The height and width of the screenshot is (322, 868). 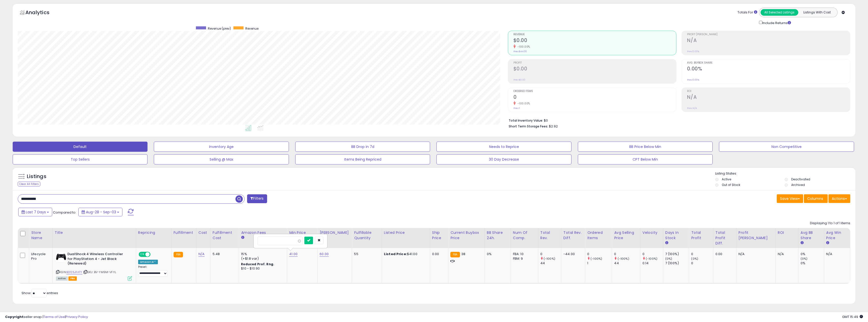 What do you see at coordinates (519, 80) in the screenshot?
I see `small: Prev: $0.00` at bounding box center [519, 80].